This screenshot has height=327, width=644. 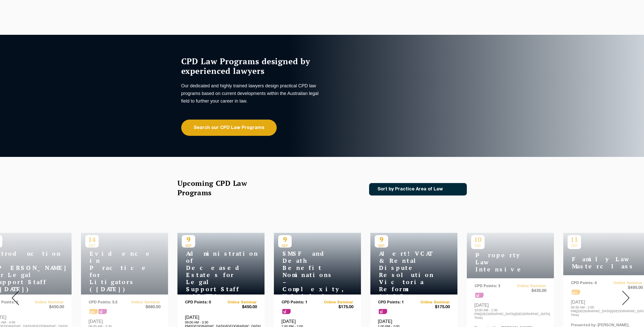 What do you see at coordinates (454, 189) in the screenshot?
I see `img: Icon` at bounding box center [454, 189].